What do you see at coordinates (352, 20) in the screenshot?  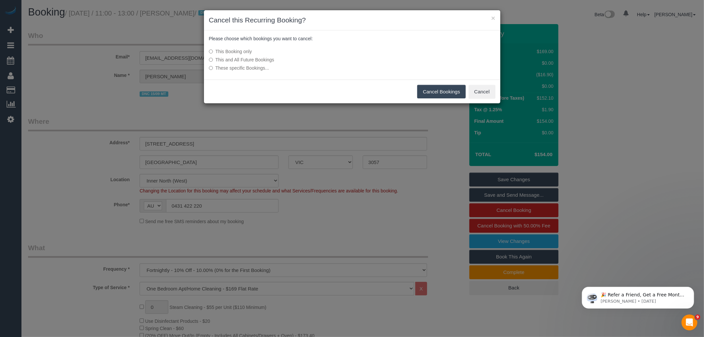 I see `h3: Cancel this Recurring Booking?` at bounding box center [352, 20].